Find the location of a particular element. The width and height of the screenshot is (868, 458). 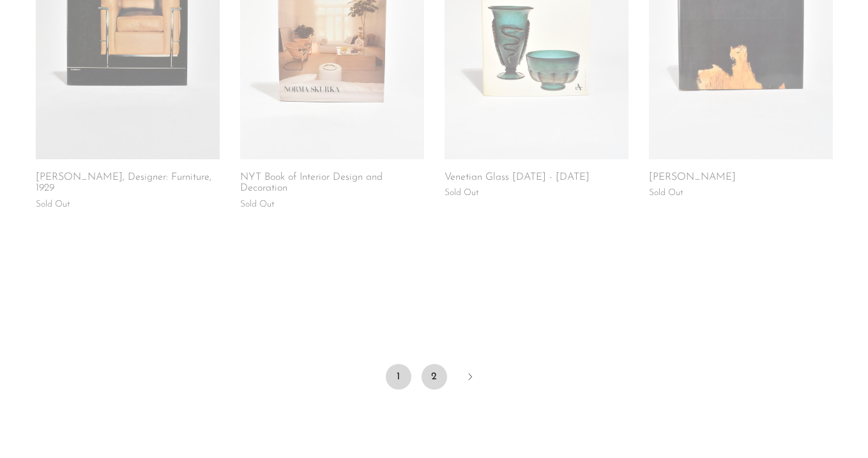

a: NYT Book of Interior Design and Decoration is located at coordinates (332, 183).